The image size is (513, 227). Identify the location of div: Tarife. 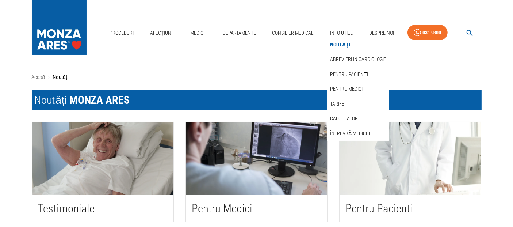
(358, 104).